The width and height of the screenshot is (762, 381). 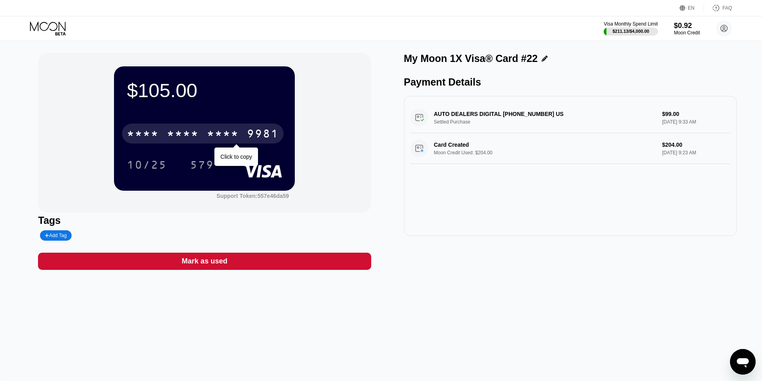 What do you see at coordinates (471, 58) in the screenshot?
I see `div: My Moon 1X Visa® Card #22` at bounding box center [471, 58].